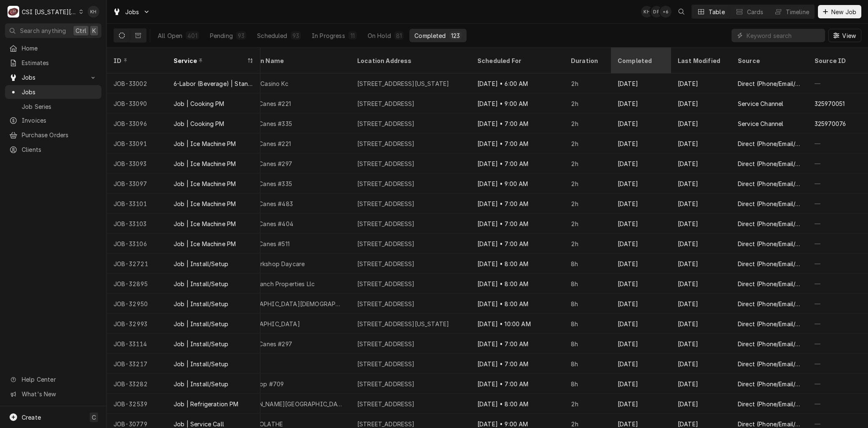 This screenshot has width=868, height=428. I want to click on div: 325970051, so click(829, 103).